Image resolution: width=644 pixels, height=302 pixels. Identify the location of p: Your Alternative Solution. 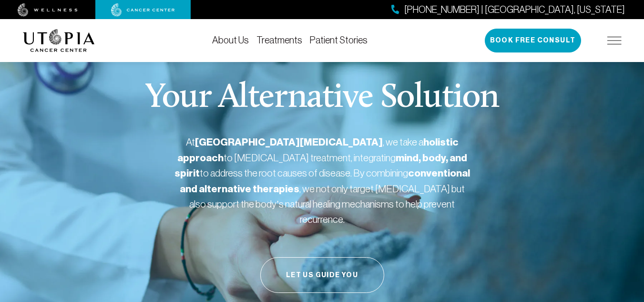
(321, 98).